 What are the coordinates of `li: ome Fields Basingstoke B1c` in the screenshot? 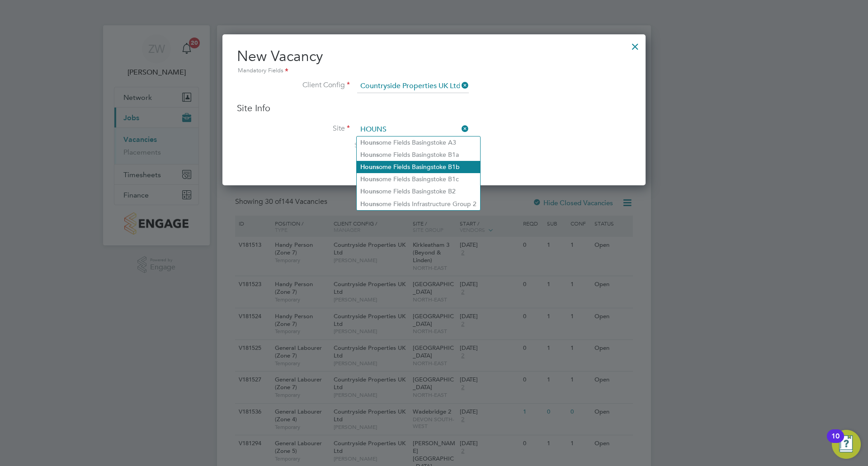 It's located at (418, 179).